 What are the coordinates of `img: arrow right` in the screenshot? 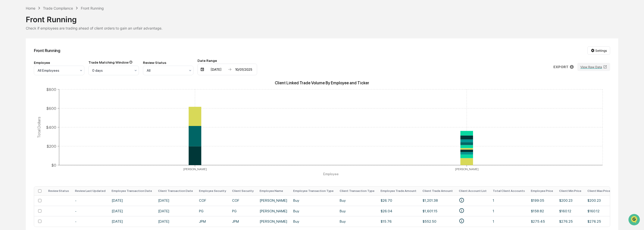 It's located at (230, 69).